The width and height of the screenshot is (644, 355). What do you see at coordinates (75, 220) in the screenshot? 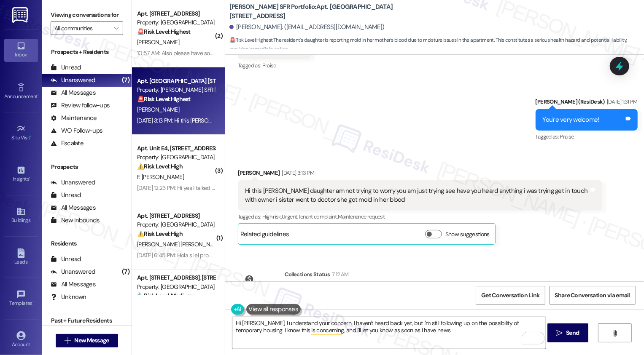
I see `div: New Inbounds` at bounding box center [75, 220].